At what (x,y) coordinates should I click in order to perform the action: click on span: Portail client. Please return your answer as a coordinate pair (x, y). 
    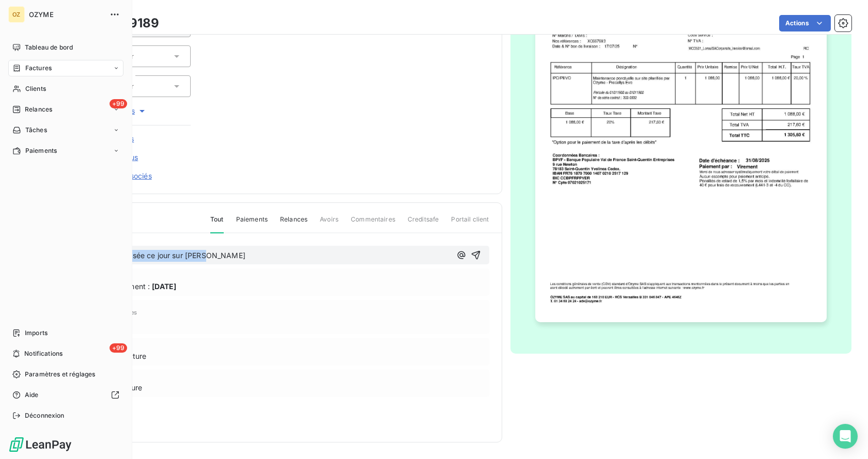
    Looking at the image, I should click on (470, 224).